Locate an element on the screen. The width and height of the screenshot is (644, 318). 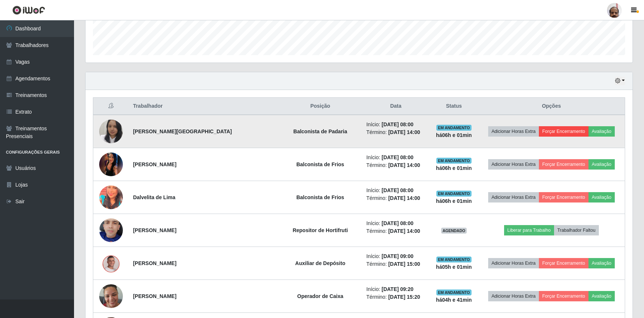
th: Posição is located at coordinates (321, 106).